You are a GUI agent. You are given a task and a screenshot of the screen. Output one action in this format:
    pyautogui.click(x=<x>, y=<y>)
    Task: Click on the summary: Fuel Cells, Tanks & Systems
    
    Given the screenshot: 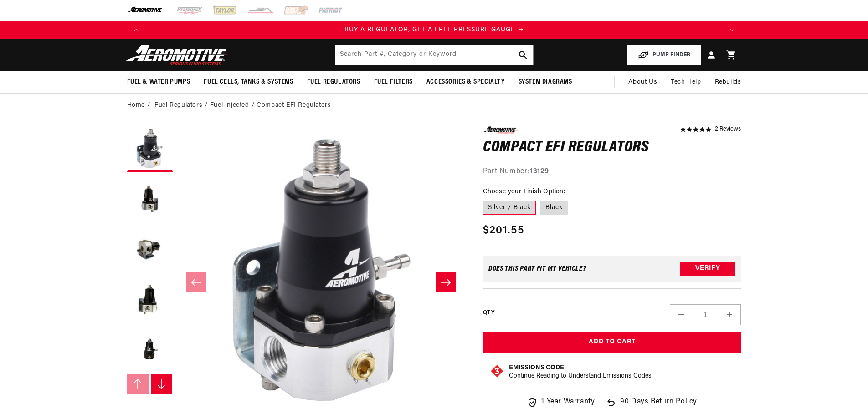 What is the action you would take?
    pyautogui.click(x=248, y=82)
    